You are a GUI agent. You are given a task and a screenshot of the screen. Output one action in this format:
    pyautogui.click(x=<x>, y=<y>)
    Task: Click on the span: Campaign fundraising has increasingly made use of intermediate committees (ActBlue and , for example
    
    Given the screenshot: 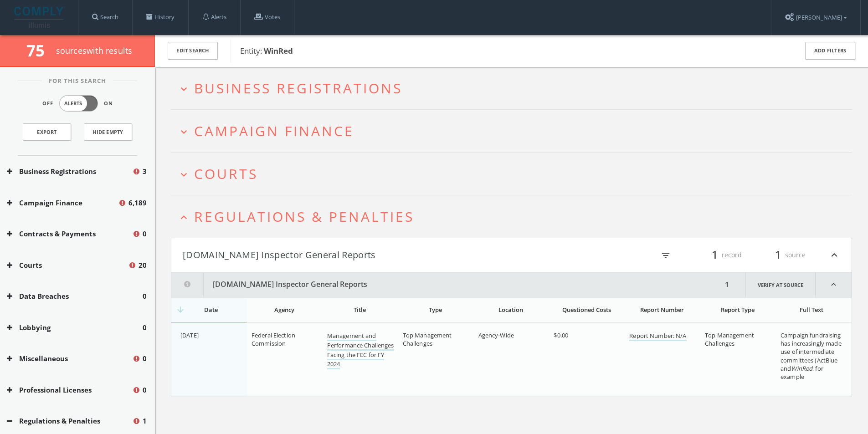 What is the action you would take?
    pyautogui.click(x=811, y=355)
    